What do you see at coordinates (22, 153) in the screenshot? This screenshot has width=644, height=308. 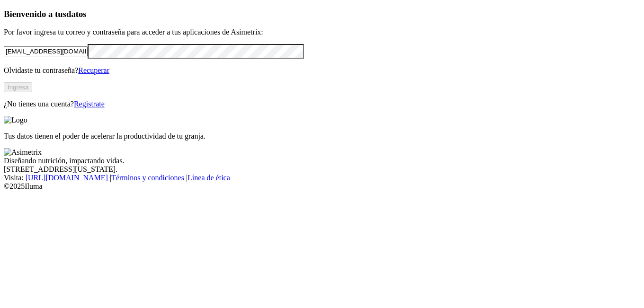 I see `img: Asimetrix` at bounding box center [22, 153].